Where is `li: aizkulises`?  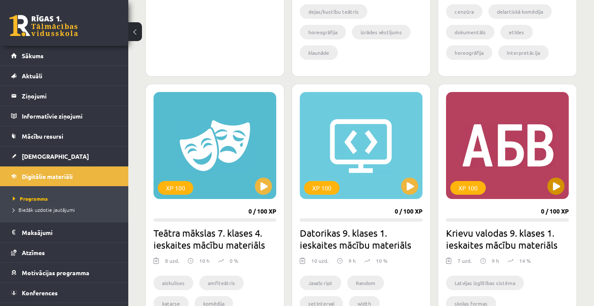
li: aizkulises is located at coordinates (173, 282).